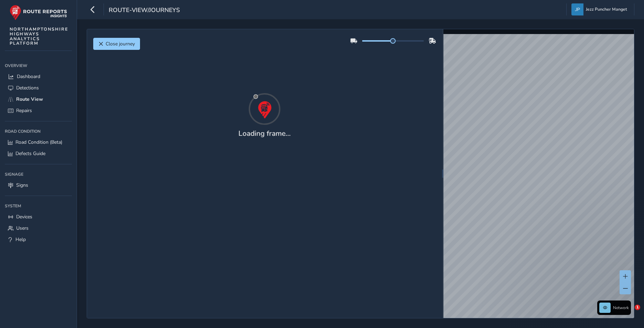 This screenshot has height=328, width=644. I want to click on span: Users, so click(23, 228).